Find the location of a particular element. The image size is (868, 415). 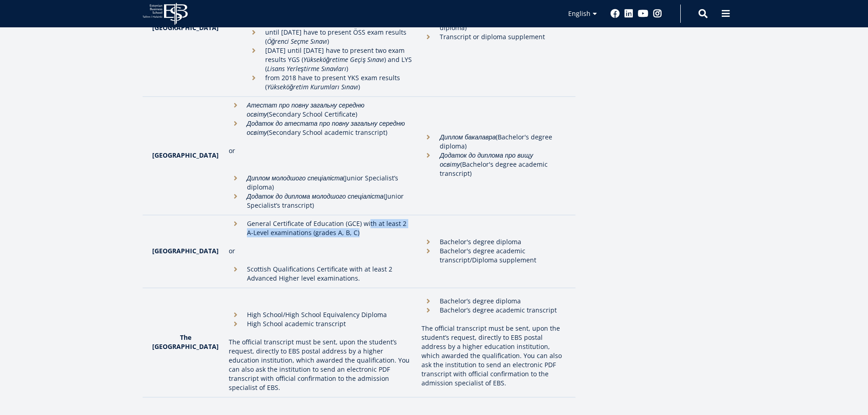

em: Додаток до диплома про вищу освiту is located at coordinates (486, 160).